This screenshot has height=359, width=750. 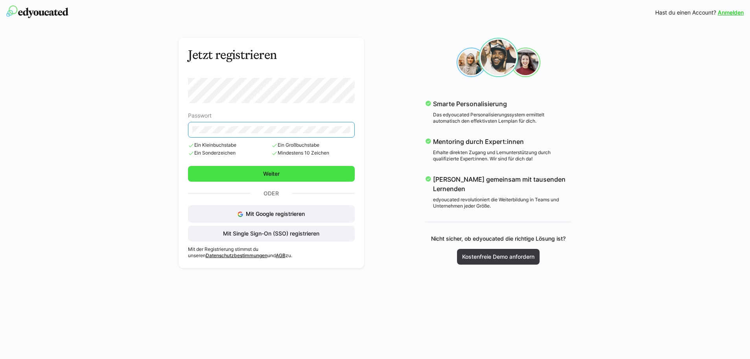 What do you see at coordinates (498, 257) in the screenshot?
I see `a: Kostenfreie Demo anfordern` at bounding box center [498, 257].